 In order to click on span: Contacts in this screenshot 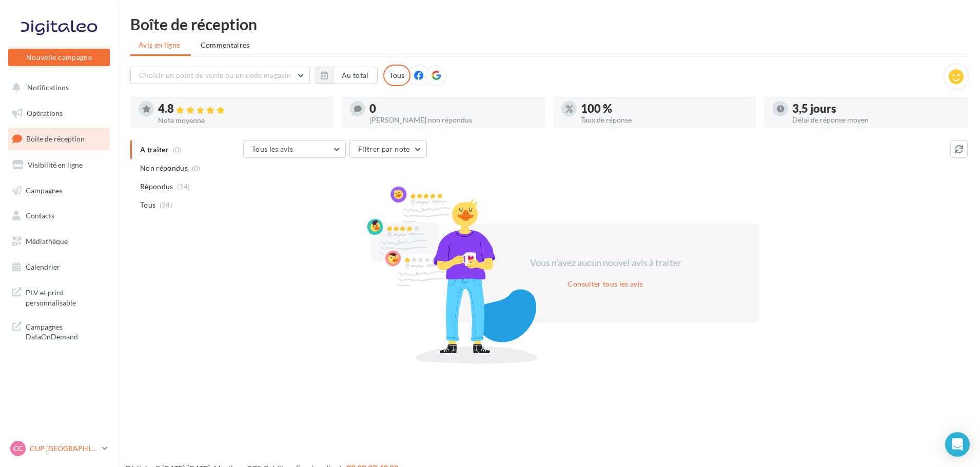, I will do `click(40, 216)`.